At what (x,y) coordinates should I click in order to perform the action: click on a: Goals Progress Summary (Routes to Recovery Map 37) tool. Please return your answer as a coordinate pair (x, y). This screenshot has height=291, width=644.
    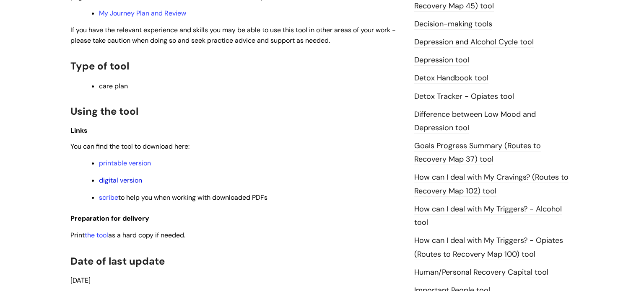
    Looking at the image, I should click on (478, 153).